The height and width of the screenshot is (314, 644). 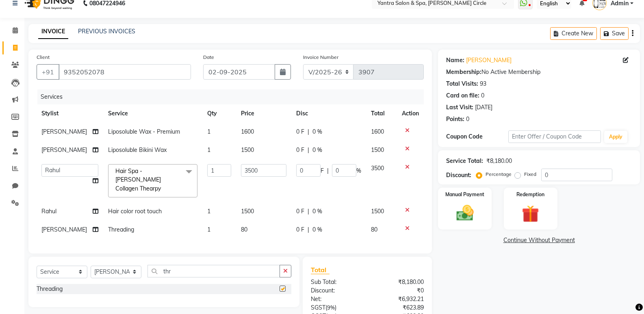 I want to click on label: Redemption, so click(x=530, y=194).